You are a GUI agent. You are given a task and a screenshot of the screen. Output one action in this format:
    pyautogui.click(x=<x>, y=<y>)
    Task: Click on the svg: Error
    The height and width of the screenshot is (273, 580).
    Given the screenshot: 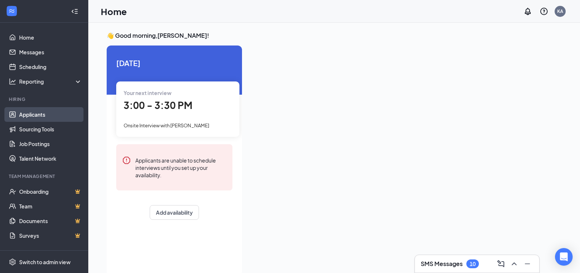 What is the action you would take?
    pyautogui.click(x=126, y=161)
    